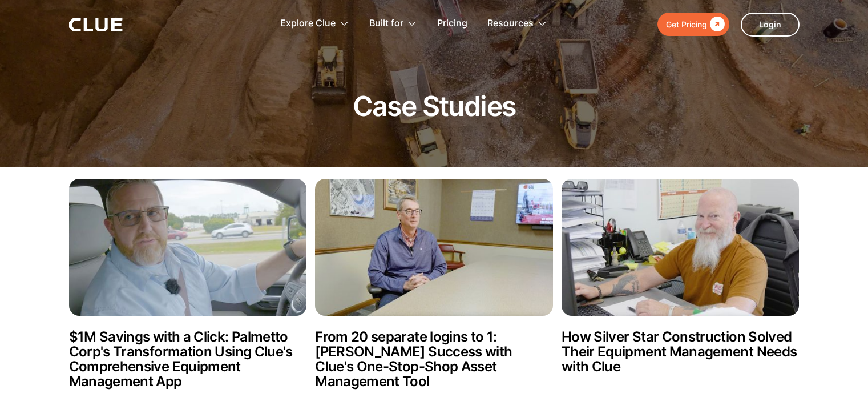 The width and height of the screenshot is (868, 397). I want to click on img: From 20 separate logins to 1: Igel's Success with Clue's One-Stop-Shop Asset Management Tool, so click(434, 247).